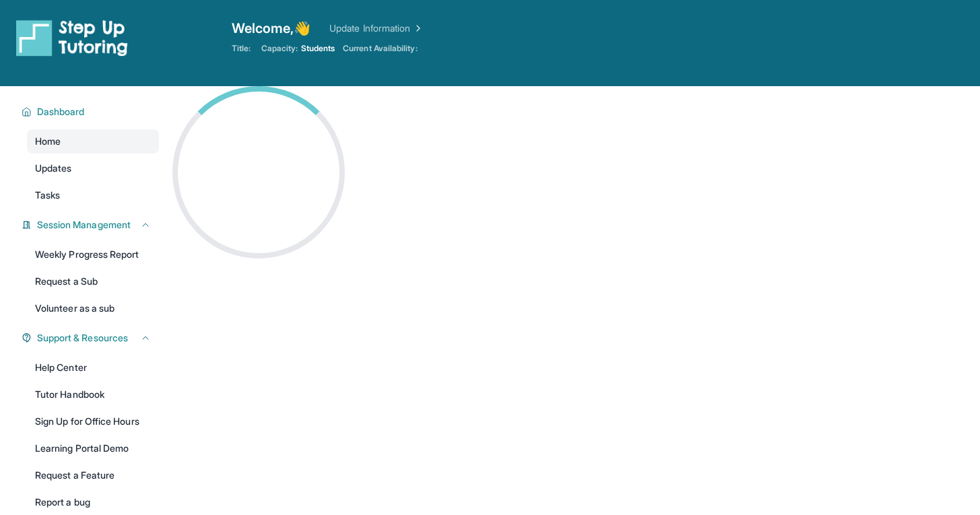 Image resolution: width=980 pixels, height=515 pixels. What do you see at coordinates (93, 168) in the screenshot?
I see `a: Updates` at bounding box center [93, 168].